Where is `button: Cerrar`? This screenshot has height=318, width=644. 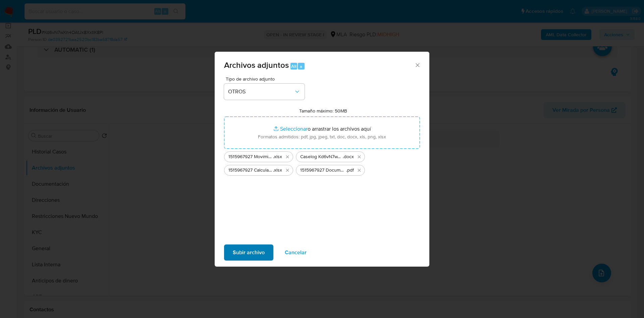 button: Cerrar is located at coordinates (417, 65).